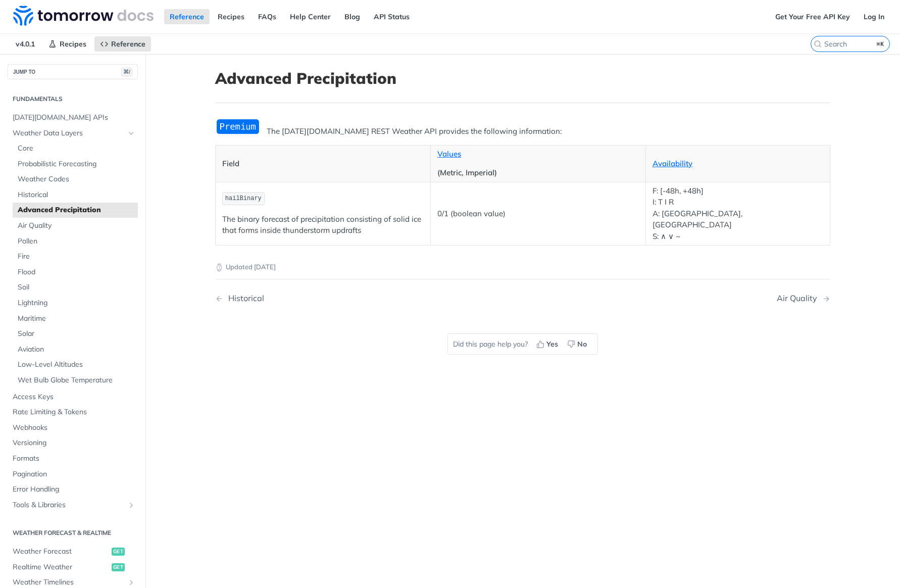 The width and height of the screenshot is (900, 588). Describe the element at coordinates (581, 344) in the screenshot. I see `span: No` at that location.